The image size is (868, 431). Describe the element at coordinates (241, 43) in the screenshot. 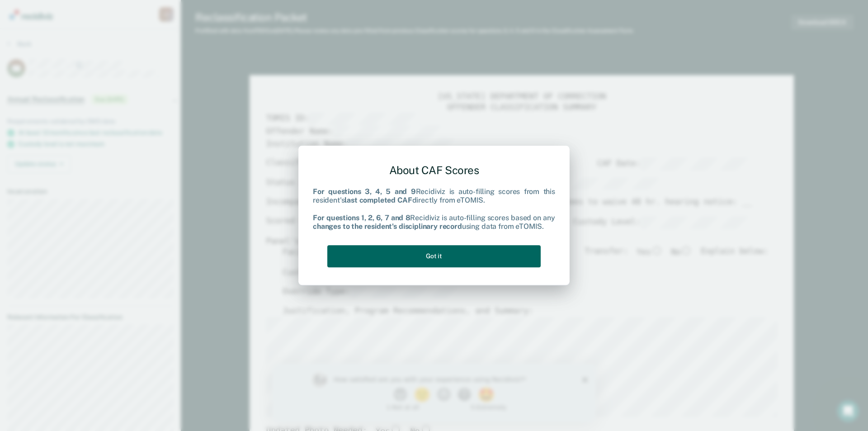

I see `div: 5 - Extremely` at that location.